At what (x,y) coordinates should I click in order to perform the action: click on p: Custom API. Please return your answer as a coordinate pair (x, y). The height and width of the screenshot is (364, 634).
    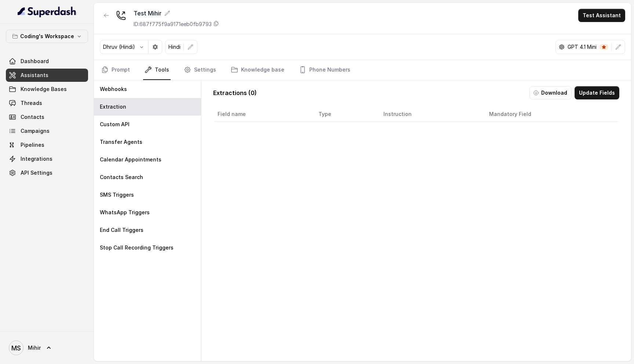
    Looking at the image, I should click on (114, 124).